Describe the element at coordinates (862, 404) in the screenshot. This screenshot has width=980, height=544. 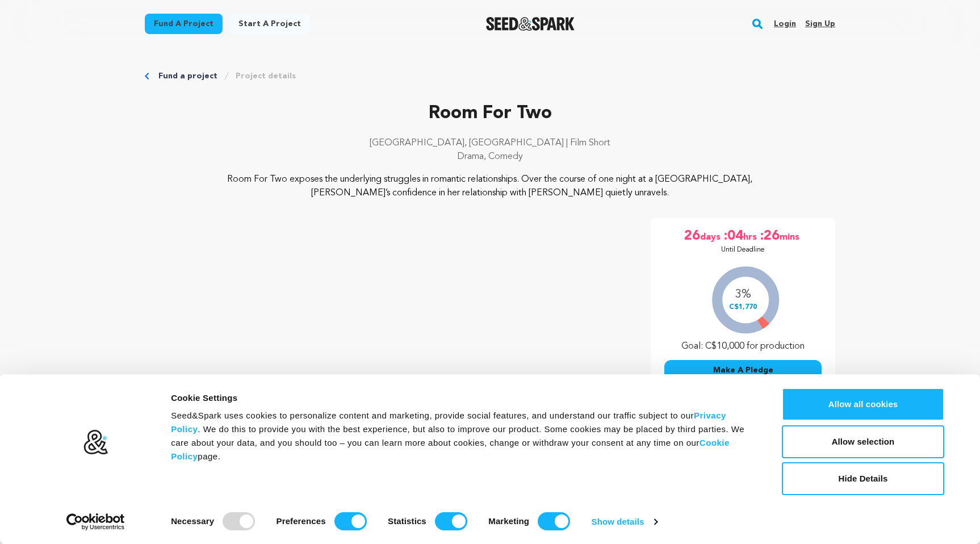
I see `button: Allow all cookies` at that location.